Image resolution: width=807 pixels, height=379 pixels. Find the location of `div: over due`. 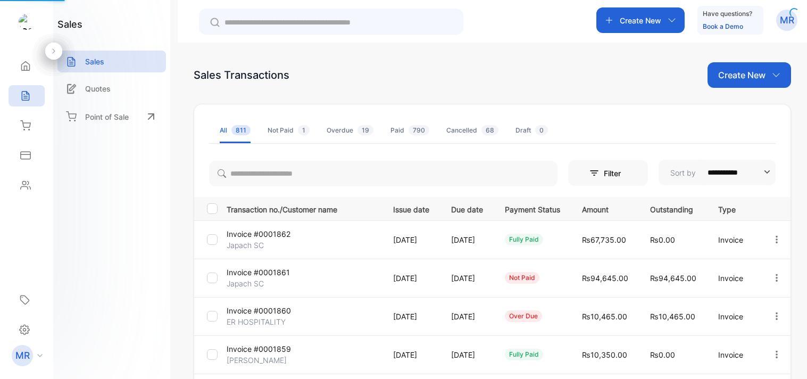

div: over due is located at coordinates (524, 316).